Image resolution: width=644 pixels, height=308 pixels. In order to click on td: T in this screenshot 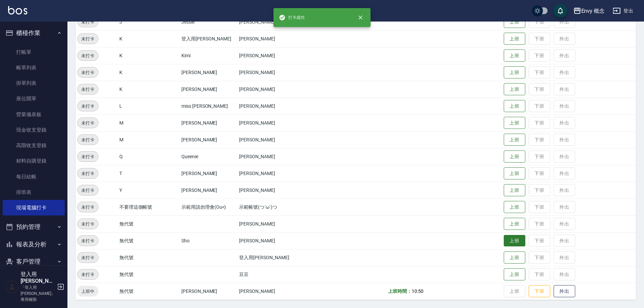, I will do `click(149, 173)`.